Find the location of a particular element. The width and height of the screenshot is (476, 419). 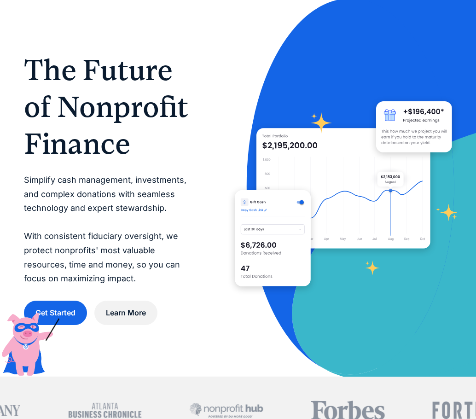

img: fundraising star is located at coordinates (446, 212).